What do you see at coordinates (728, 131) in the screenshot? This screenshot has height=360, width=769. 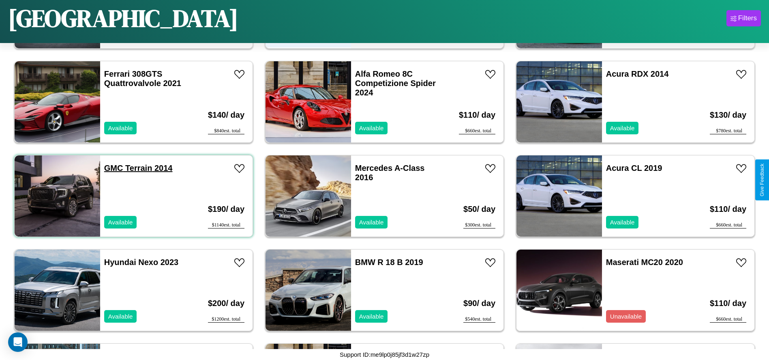 I see `div: $ 780 est. total` at bounding box center [728, 131].